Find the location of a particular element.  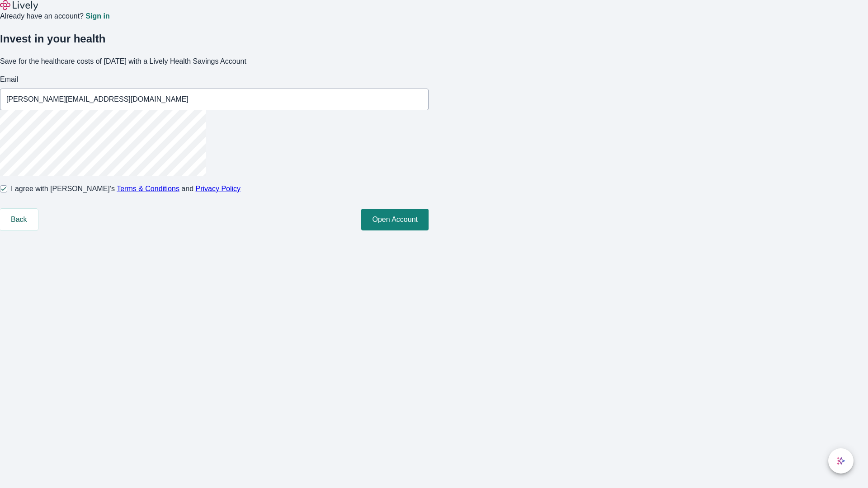

a: Terms & Conditions is located at coordinates (148, 188).